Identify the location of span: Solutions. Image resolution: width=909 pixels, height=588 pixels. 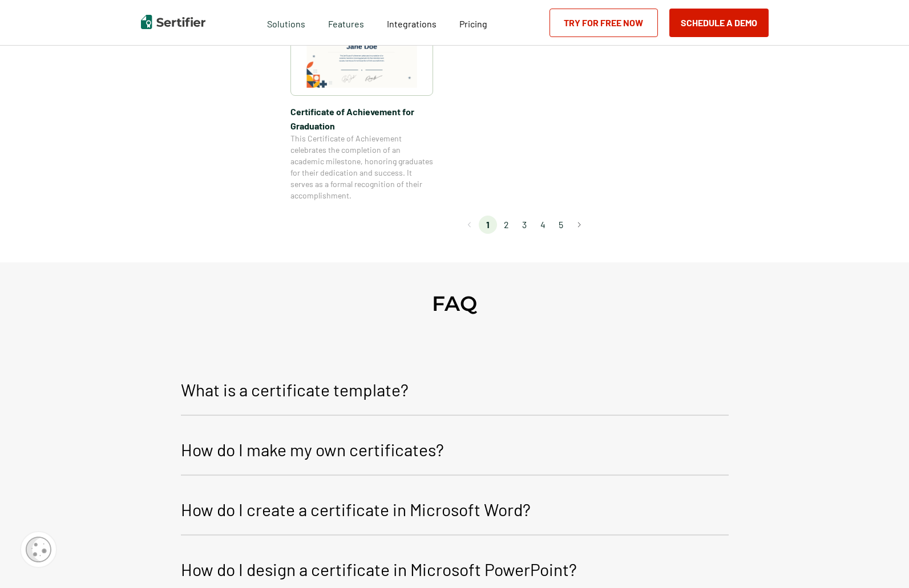
(286, 22).